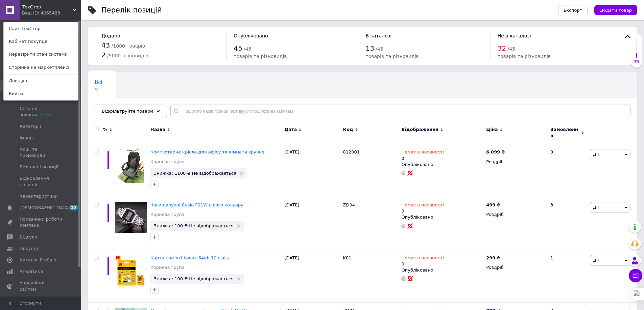  What do you see at coordinates (41, 81) in the screenshot?
I see `a: Довідка` at bounding box center [41, 81].